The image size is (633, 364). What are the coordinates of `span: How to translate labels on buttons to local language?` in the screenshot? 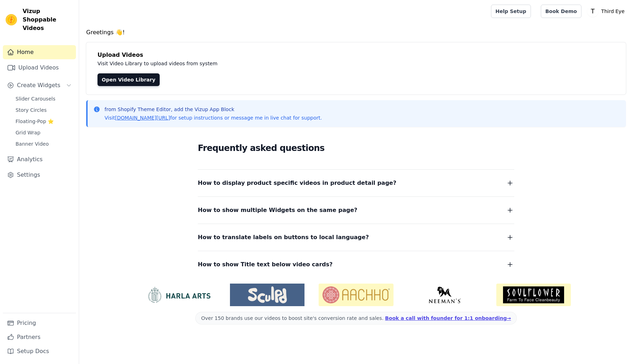 It's located at (283, 237).